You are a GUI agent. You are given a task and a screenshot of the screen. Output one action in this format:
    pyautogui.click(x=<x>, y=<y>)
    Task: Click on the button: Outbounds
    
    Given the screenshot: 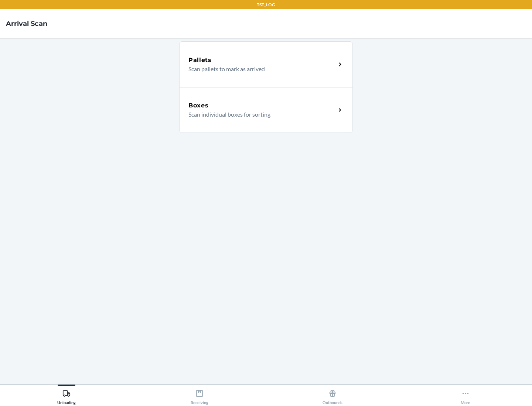 What is the action you would take?
    pyautogui.click(x=333, y=394)
    